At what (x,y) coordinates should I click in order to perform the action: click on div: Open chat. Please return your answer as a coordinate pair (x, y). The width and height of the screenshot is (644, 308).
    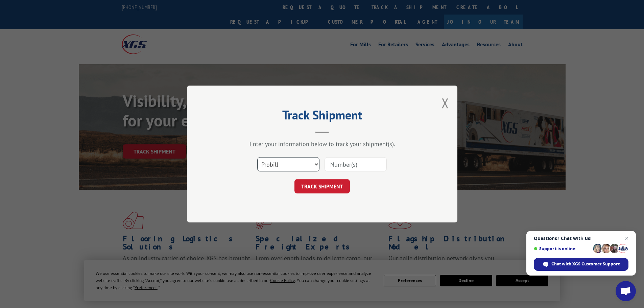
    Looking at the image, I should click on (626, 291).